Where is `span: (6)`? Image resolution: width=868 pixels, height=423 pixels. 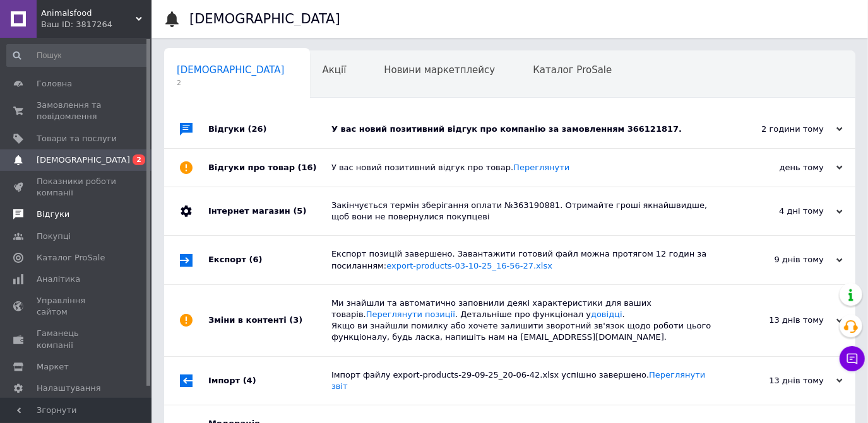
span: (6) is located at coordinates (256, 259).